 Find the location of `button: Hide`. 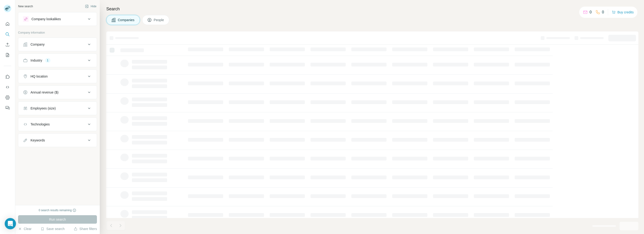

button: Hide is located at coordinates (90, 6).